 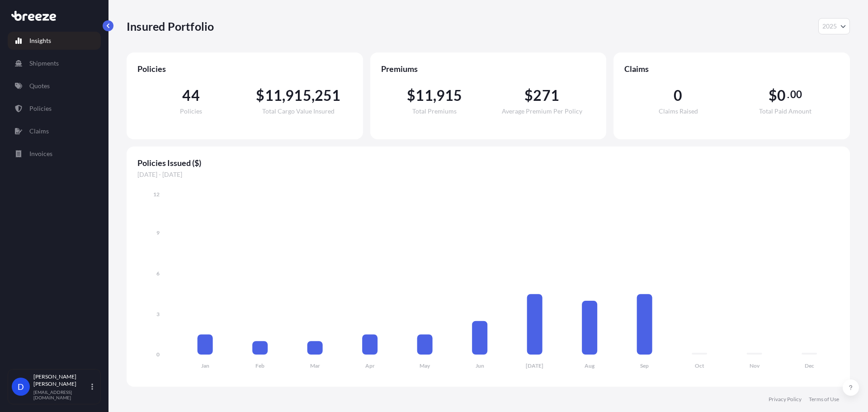 I want to click on tspan: Jan, so click(x=205, y=366).